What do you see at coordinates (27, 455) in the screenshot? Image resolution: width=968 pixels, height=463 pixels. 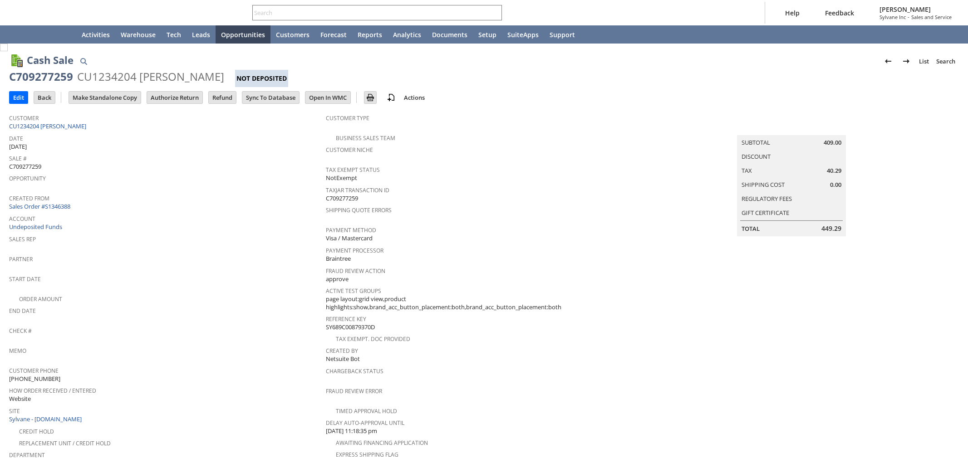 I see `a: Department` at bounding box center [27, 455].